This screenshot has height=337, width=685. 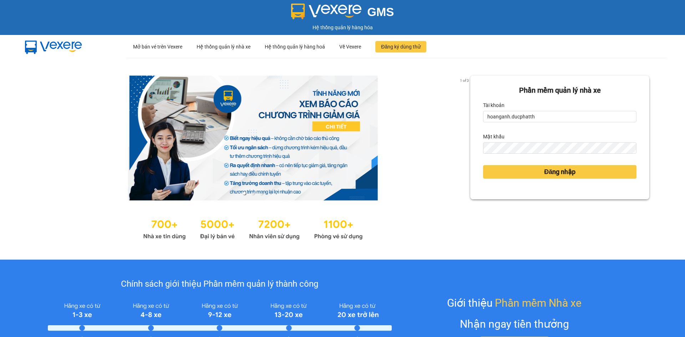 I want to click on li: slide item 1, so click(x=244, y=193).